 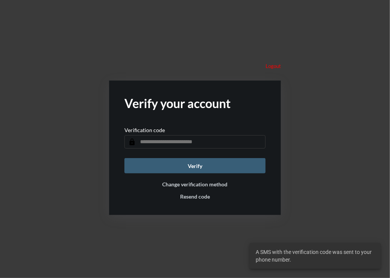 I want to click on p: Logout, so click(x=273, y=66).